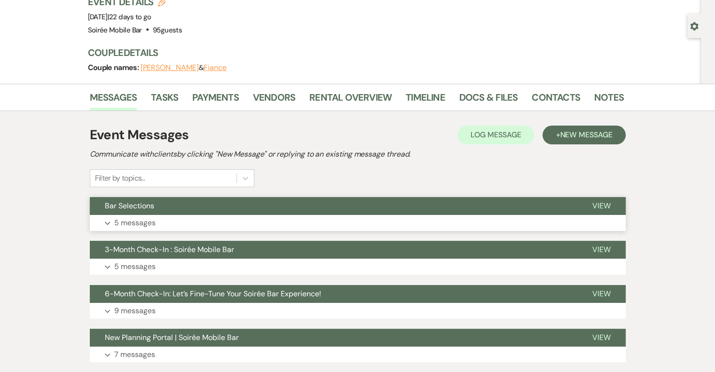 The width and height of the screenshot is (715, 372). Describe the element at coordinates (586, 135) in the screenshot. I see `span: New Message` at that location.